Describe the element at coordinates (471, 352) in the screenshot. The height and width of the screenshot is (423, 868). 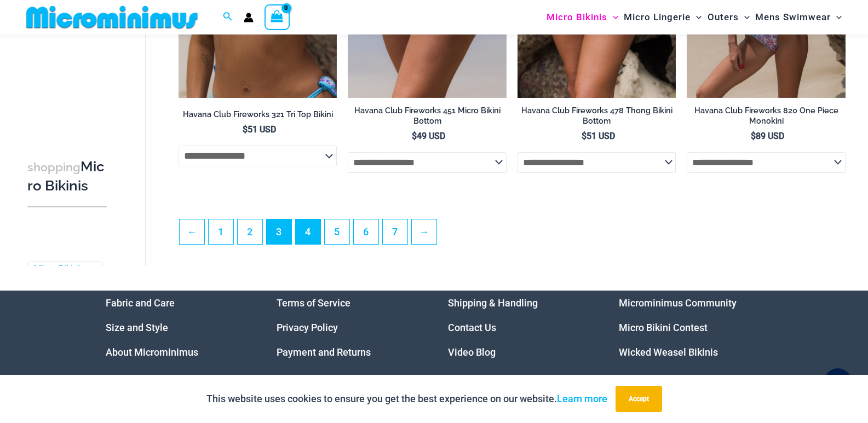
I see `a: Video Blog` at that location.